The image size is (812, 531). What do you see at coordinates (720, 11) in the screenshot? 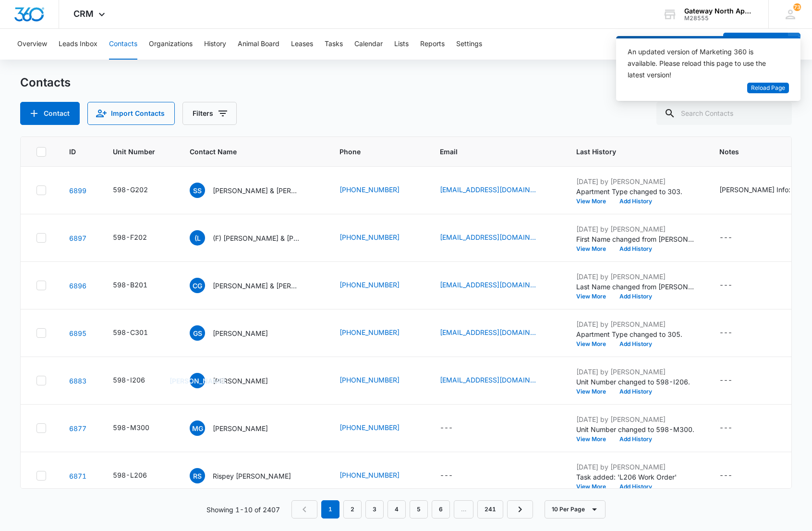
I see `div: account name` at bounding box center [720, 11].